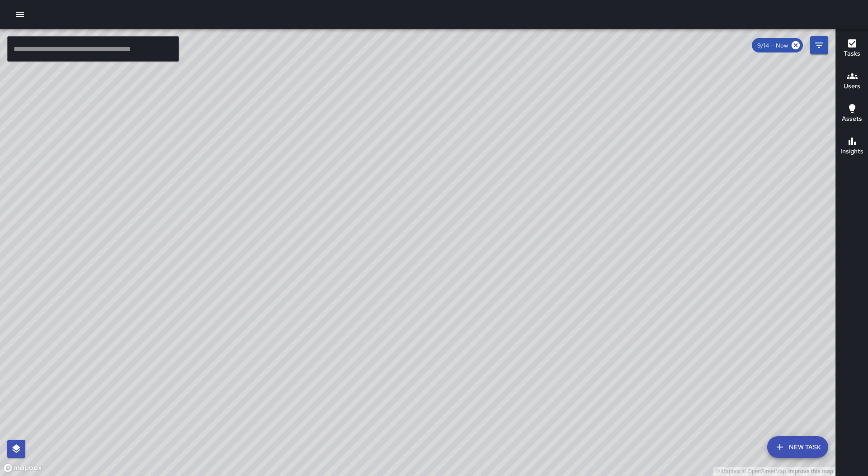 The image size is (868, 476). I want to click on div: 9/14 — Now, so click(777, 46).